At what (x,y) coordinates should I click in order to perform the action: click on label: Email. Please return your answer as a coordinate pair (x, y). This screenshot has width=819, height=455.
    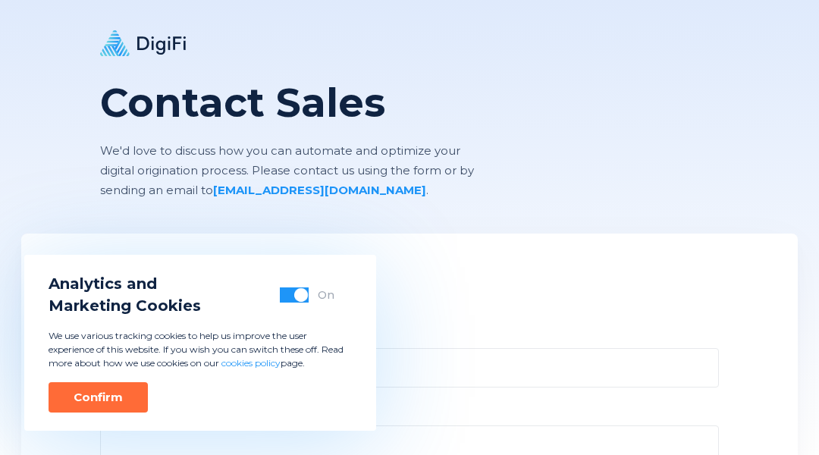
    Looking at the image, I should click on (410, 413).